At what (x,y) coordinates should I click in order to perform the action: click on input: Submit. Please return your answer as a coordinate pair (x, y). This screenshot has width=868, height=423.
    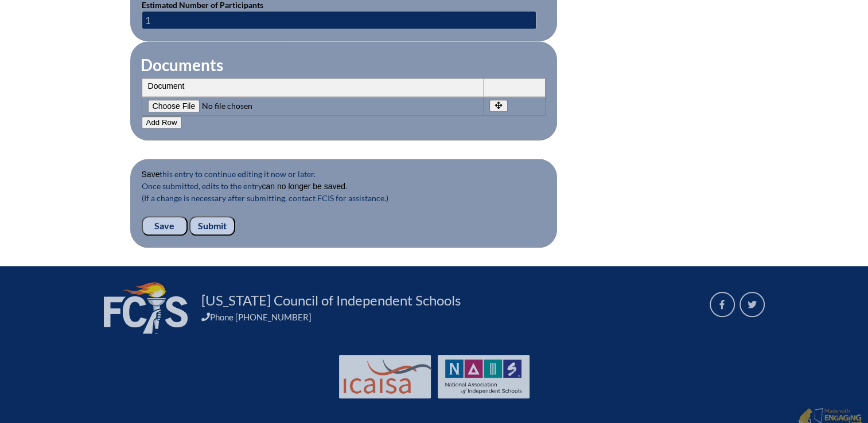
    Looking at the image, I should click on (212, 226).